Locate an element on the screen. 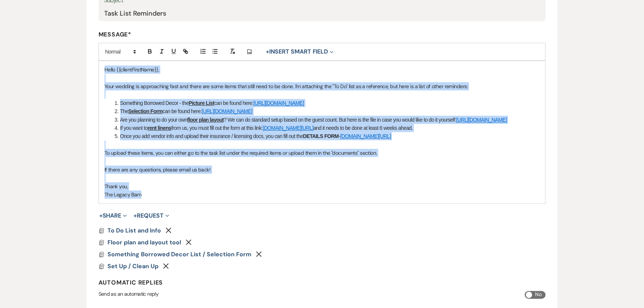  li: Something Borrowed Decor - the can be found here: is located at coordinates (326, 103).